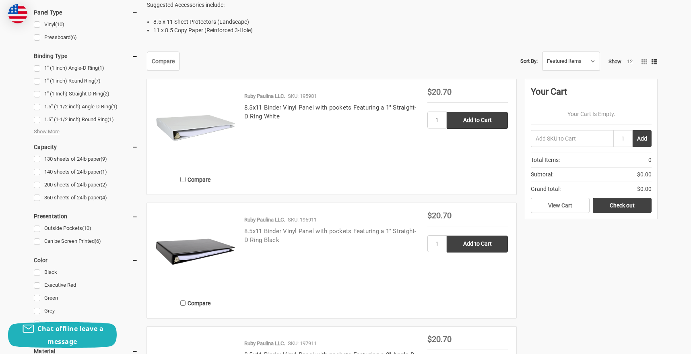 The height and width of the screenshot is (354, 691). I want to click on a: Green, so click(86, 298).